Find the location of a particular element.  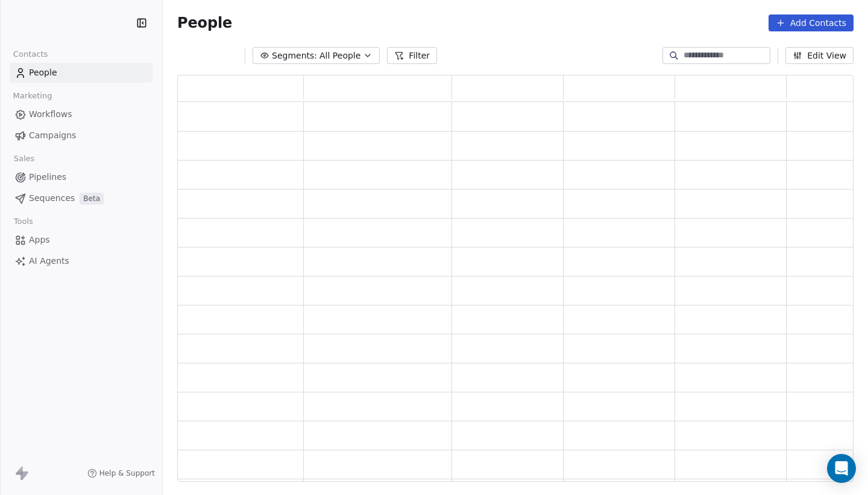

a: SequencesBeta is located at coordinates (81, 198).